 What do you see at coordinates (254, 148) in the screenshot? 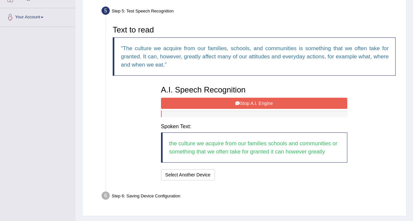
I see `blockquote: the culture we acquire from our families schools and communities or something that we often take ...` at bounding box center [254, 148].